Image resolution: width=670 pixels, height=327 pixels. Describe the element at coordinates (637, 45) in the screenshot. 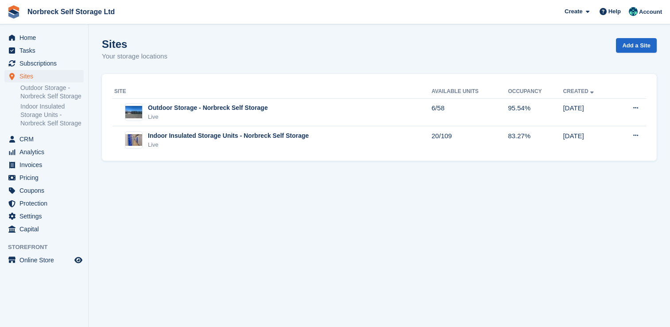

I see `a: Add a Site` at that location.